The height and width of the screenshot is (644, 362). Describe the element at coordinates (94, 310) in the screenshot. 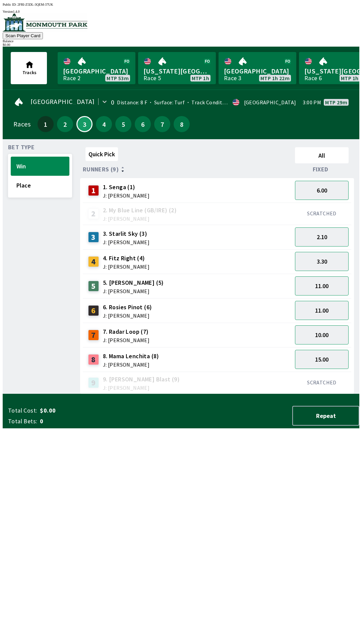

I see `div: 6` at that location.